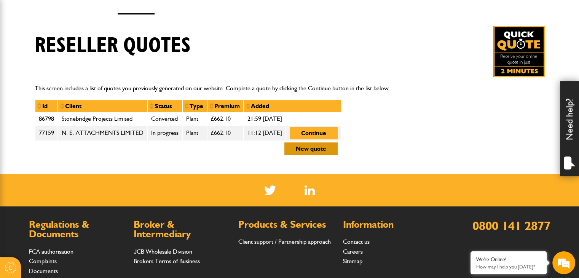 The image size is (579, 278). I want to click on h2: Broker & Intermediary, so click(182, 229).